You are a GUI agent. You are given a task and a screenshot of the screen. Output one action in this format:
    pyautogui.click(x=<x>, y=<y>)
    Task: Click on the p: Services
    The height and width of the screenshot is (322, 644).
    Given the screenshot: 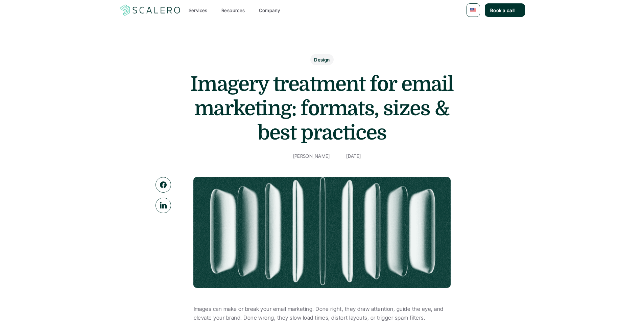 What is the action you would take?
    pyautogui.click(x=198, y=10)
    